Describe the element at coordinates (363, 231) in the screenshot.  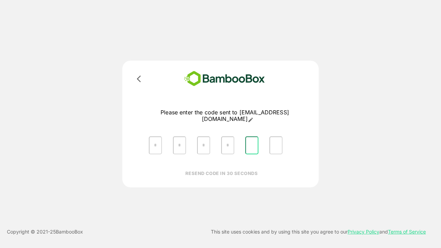
I see `a: Privacy Policy` at that location.